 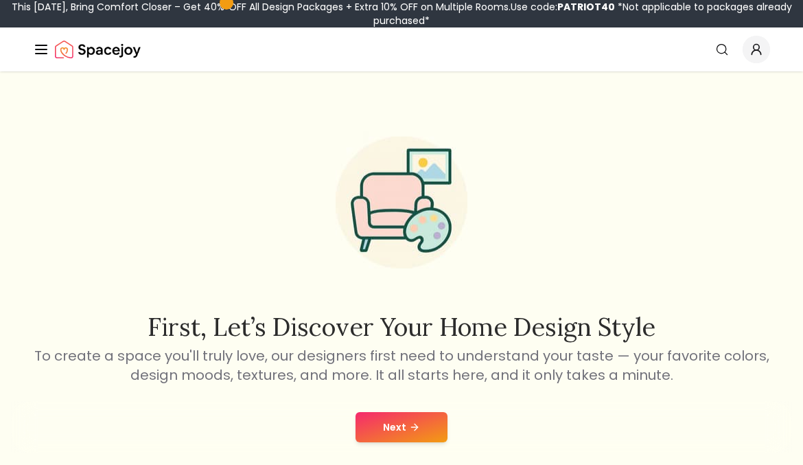 I want to click on h2: First, let’s discover your home design style, so click(x=402, y=327).